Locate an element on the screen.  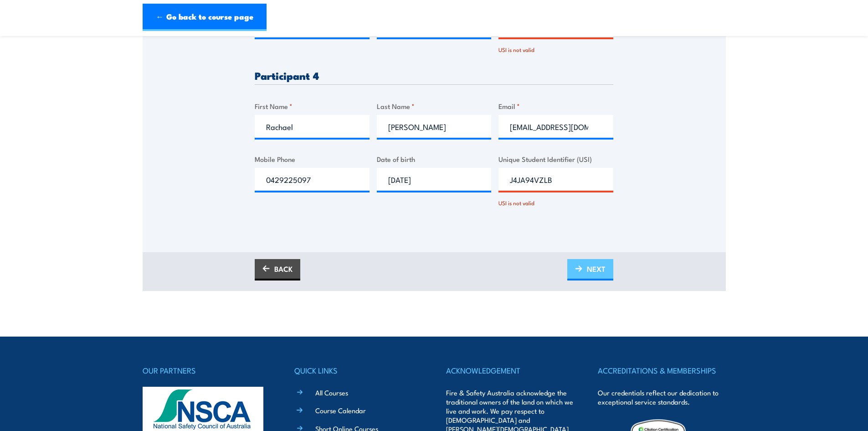
label: Last Name is located at coordinates (435, 106).